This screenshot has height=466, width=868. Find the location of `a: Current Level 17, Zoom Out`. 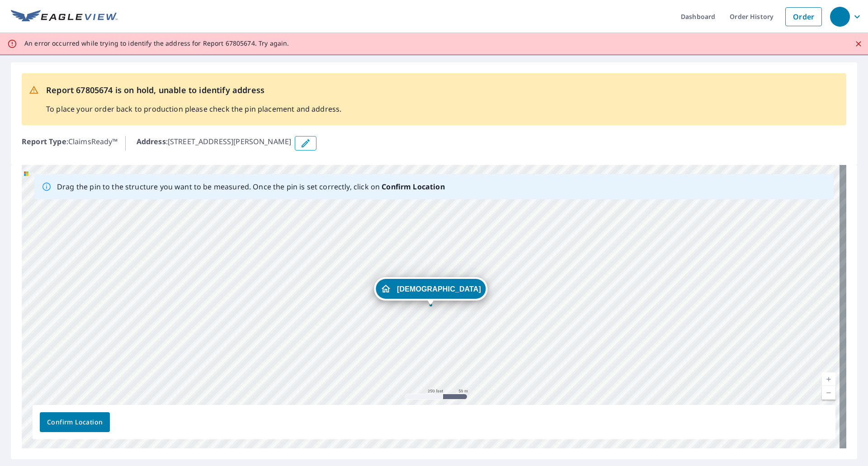

a: Current Level 17, Zoom Out is located at coordinates (829, 393).